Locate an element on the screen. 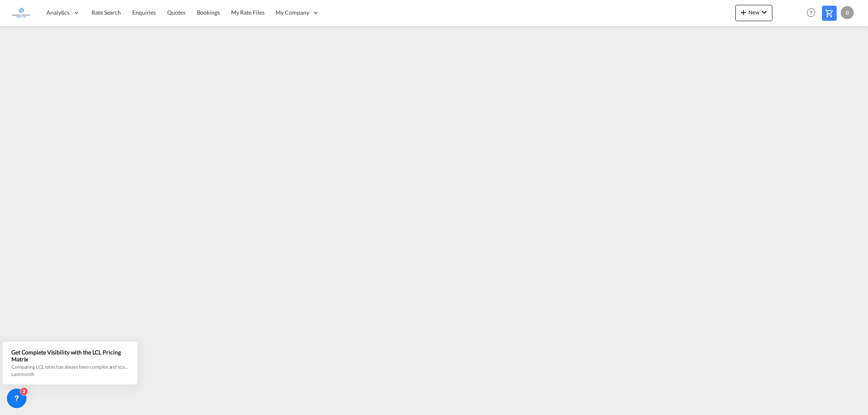  span: Analytics is located at coordinates (58, 12).